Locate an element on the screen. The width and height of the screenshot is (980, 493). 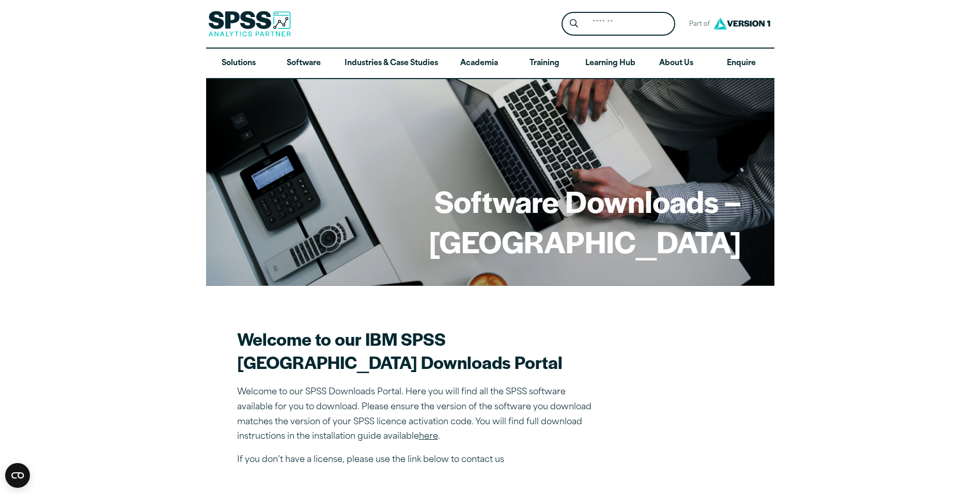
a: About Us is located at coordinates (676, 64).